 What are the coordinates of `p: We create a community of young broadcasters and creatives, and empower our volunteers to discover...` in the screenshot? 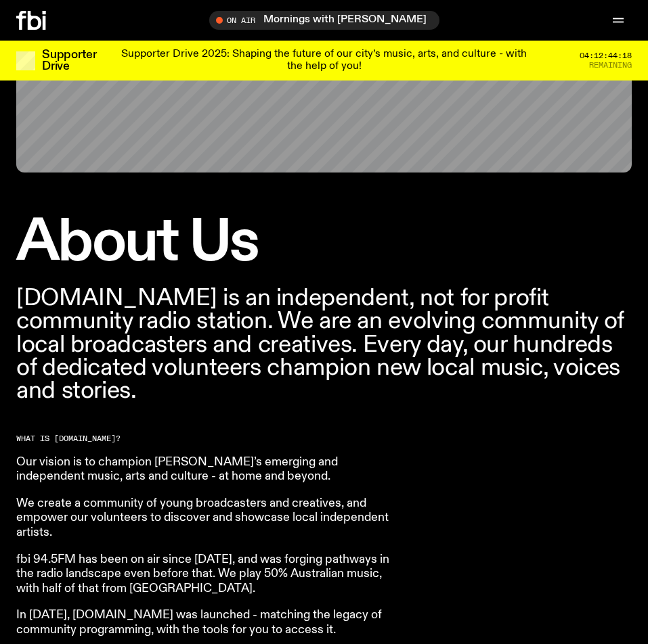 It's located at (211, 518).